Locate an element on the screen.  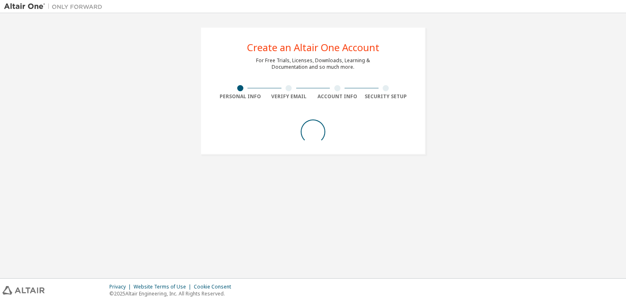
div: Create an Altair One Account is located at coordinates (313, 48).